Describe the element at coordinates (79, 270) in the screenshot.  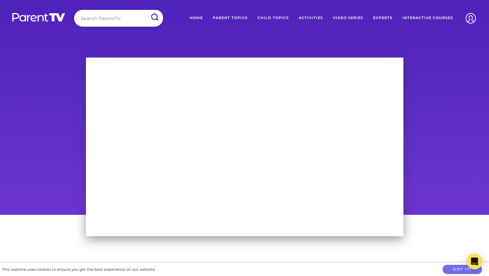
I see `div: This website uses cookies to ensure you get the best experience on our website.` at that location.